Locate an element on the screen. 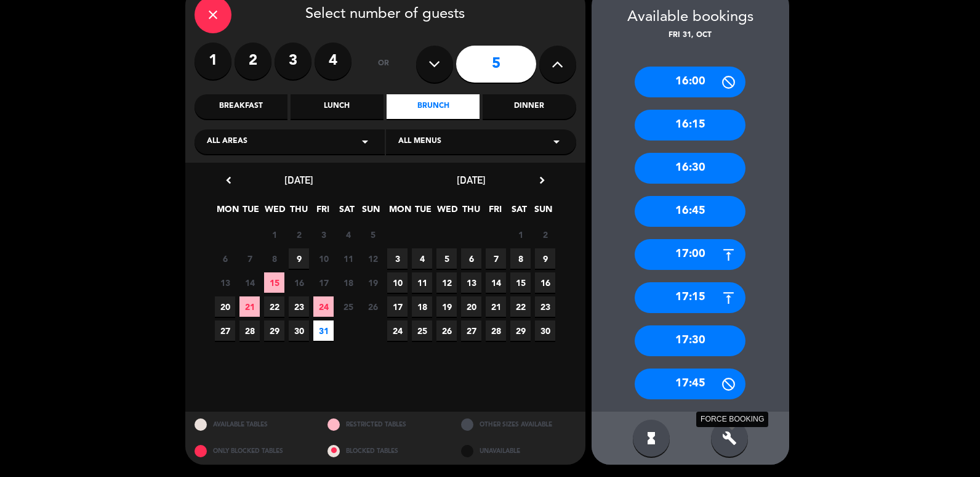 Image resolution: width=980 pixels, height=477 pixels. div: OTHER SIZES AVAILABLE is located at coordinates (518, 424).